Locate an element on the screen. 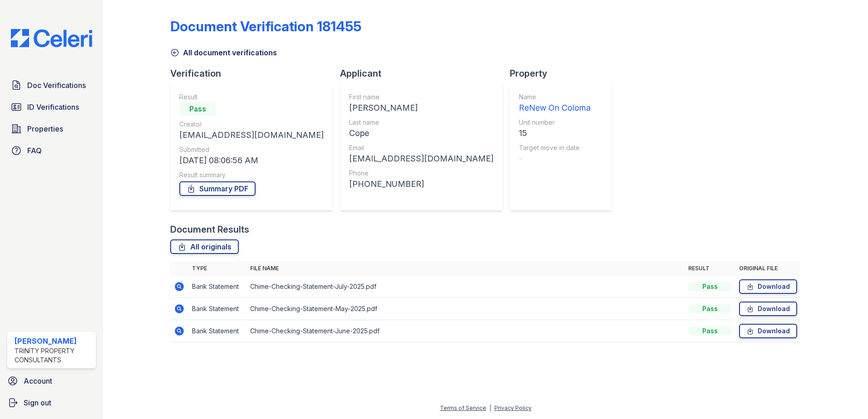 Image resolution: width=868 pixels, height=419 pixels. a: Name ReNew On Coloma is located at coordinates (555, 104).